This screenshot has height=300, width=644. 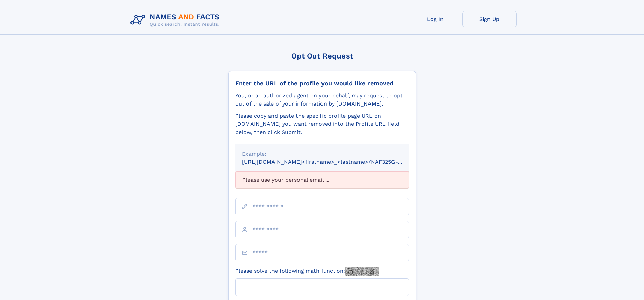 What do you see at coordinates (307, 271) in the screenshot?
I see `label: Please solve the following math function:` at bounding box center [307, 271].